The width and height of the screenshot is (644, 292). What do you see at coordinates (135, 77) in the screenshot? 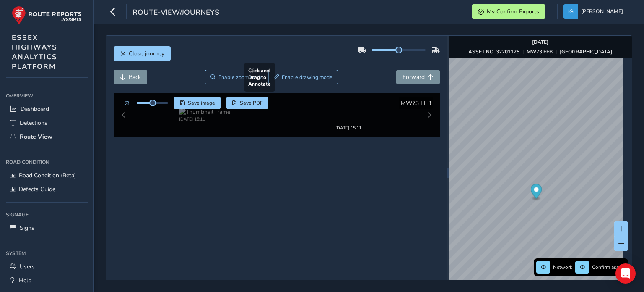
I see `span: Back` at bounding box center [135, 77].